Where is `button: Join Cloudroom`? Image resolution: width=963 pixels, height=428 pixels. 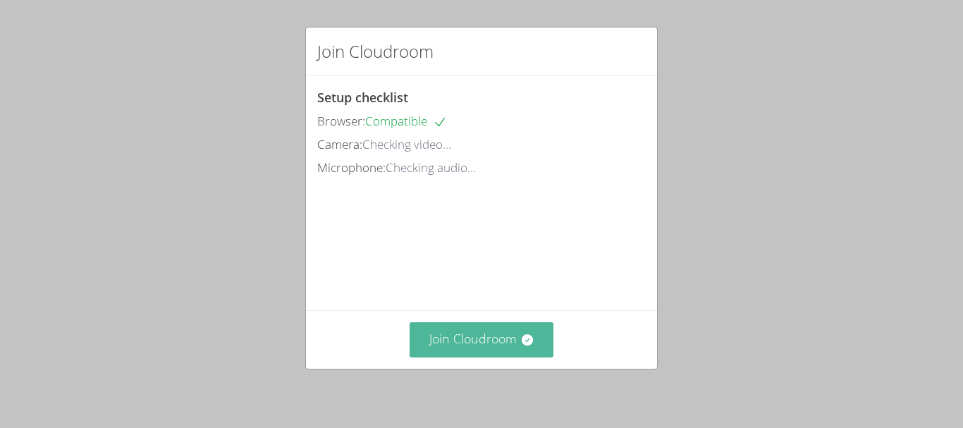
button: Join Cloudroom is located at coordinates (482, 339).